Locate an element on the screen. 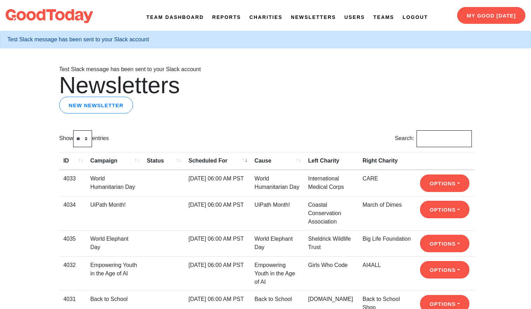 The width and height of the screenshot is (531, 309). p: Test Slack message has been sent to your Slack account is located at coordinates (265, 69).